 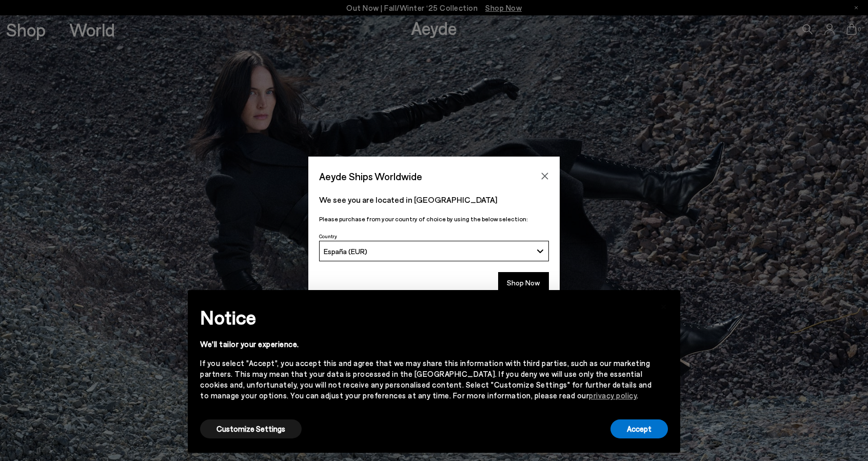 What do you see at coordinates (545, 176) in the screenshot?
I see `button: Close` at bounding box center [545, 176].